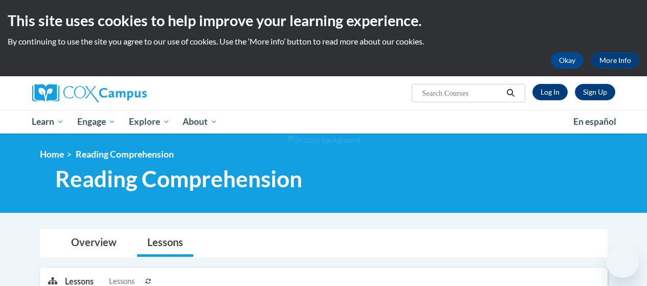 The image size is (647, 286). Describe the element at coordinates (510, 93) in the screenshot. I see `button: Search` at that location.